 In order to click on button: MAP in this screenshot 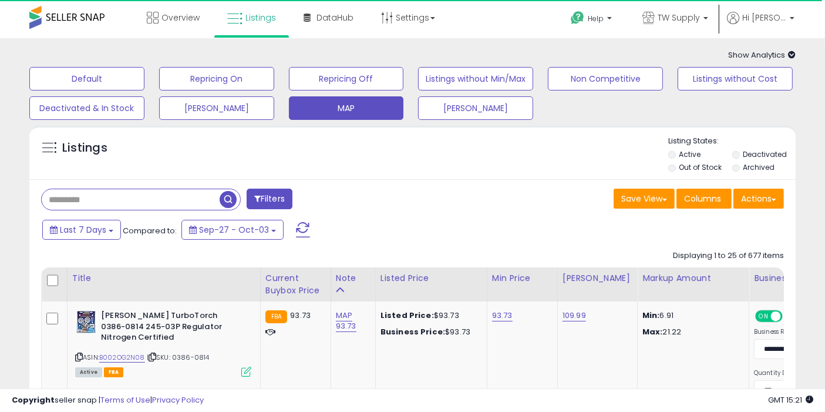, I will do `click(347, 108)`.